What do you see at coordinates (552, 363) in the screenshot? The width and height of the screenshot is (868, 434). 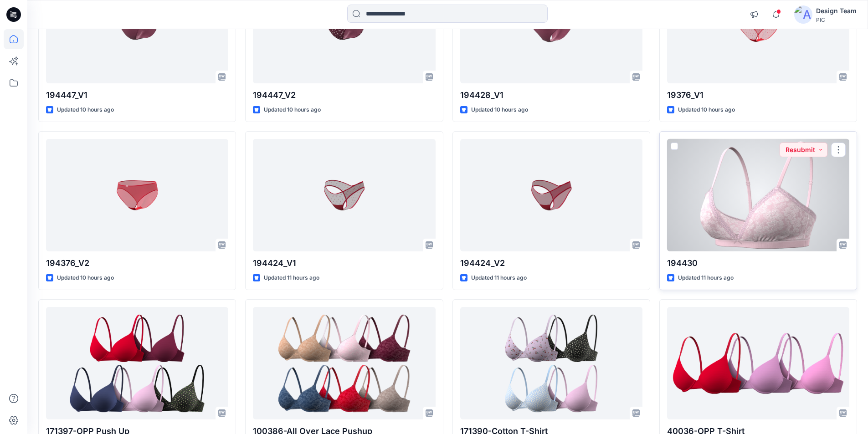 I see `a: 171390-Cotton T-Shirt` at bounding box center [552, 363].